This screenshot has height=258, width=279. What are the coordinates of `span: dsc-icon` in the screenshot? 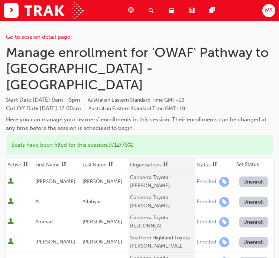 It's located at (166, 164).